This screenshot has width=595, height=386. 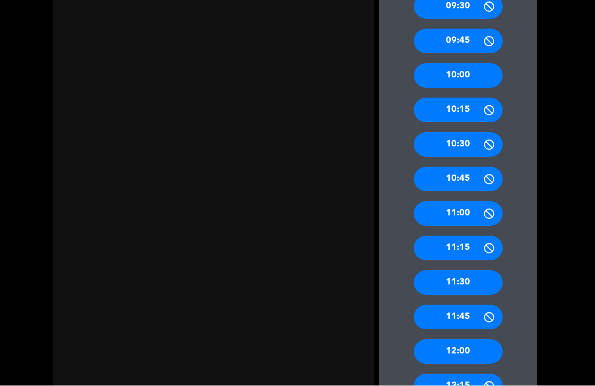 What do you see at coordinates (458, 283) in the screenshot?
I see `div: 11:30` at bounding box center [458, 283].